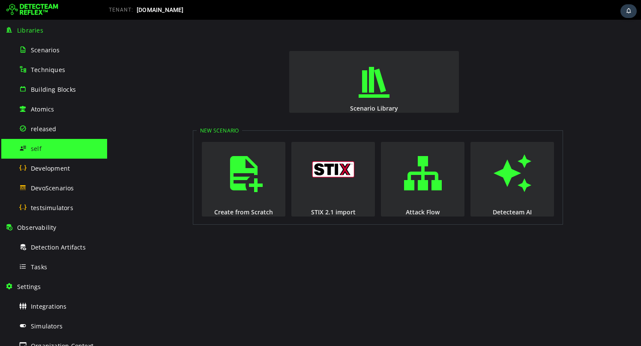  Describe the element at coordinates (48, 69) in the screenshot. I see `span: Techniques` at that location.